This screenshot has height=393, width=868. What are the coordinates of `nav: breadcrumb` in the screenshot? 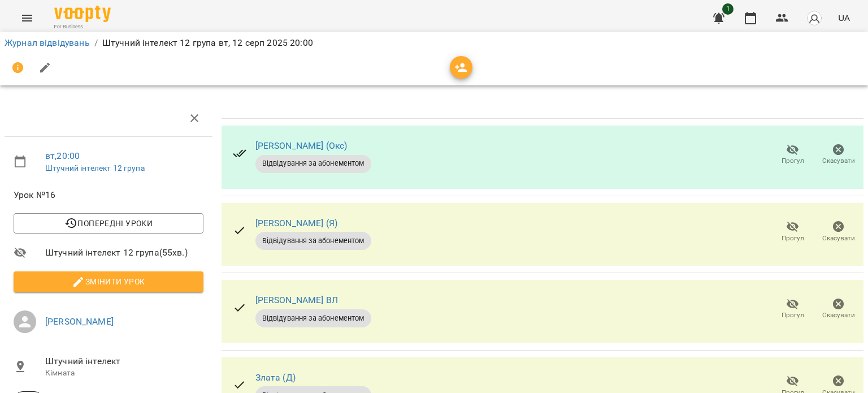 It's located at (434, 43).